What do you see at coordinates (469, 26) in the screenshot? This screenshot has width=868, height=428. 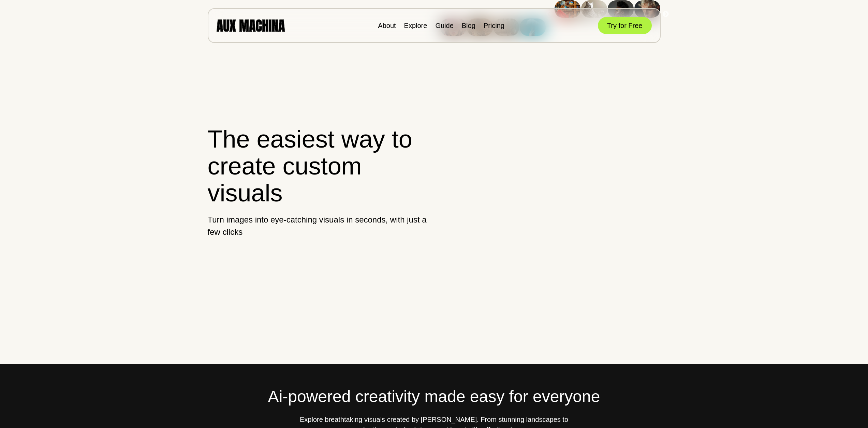 I see `a: Blog` at bounding box center [469, 26].